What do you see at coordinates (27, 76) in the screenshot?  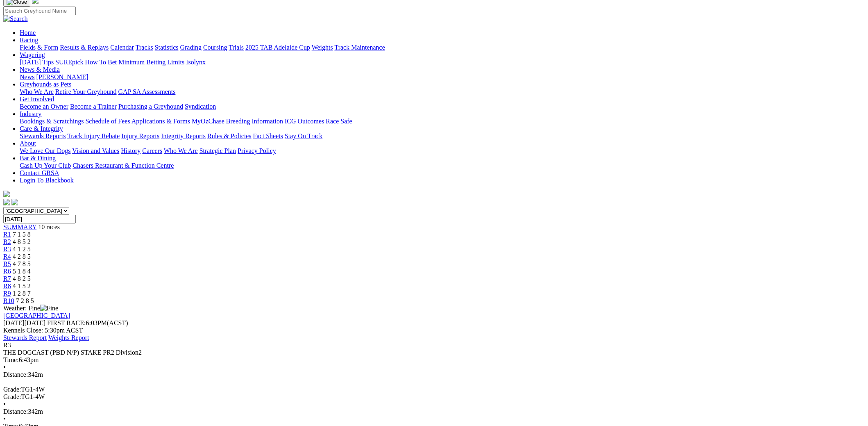 I see `a: News` at bounding box center [27, 76].